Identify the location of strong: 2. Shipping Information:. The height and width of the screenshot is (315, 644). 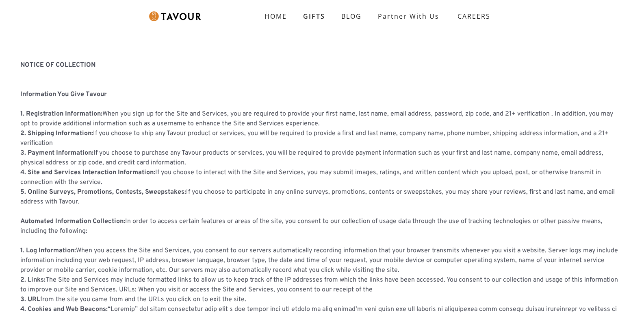
(56, 133).